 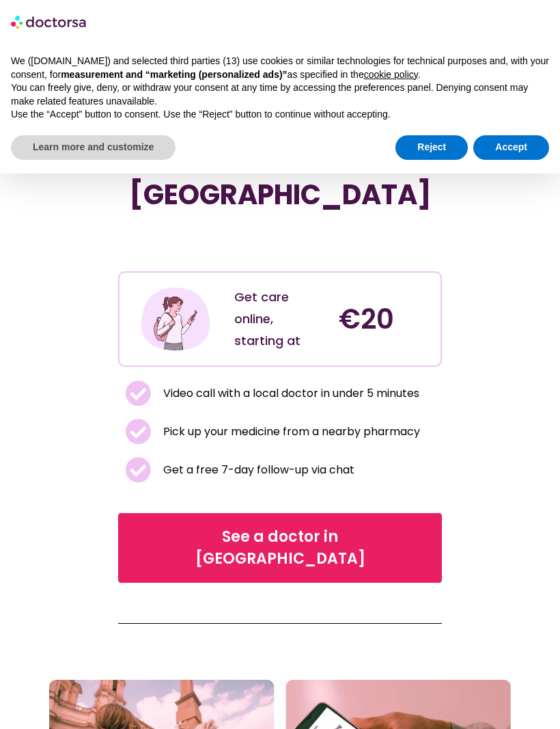 I want to click on div: Get care online, starting at, so click(x=280, y=319).